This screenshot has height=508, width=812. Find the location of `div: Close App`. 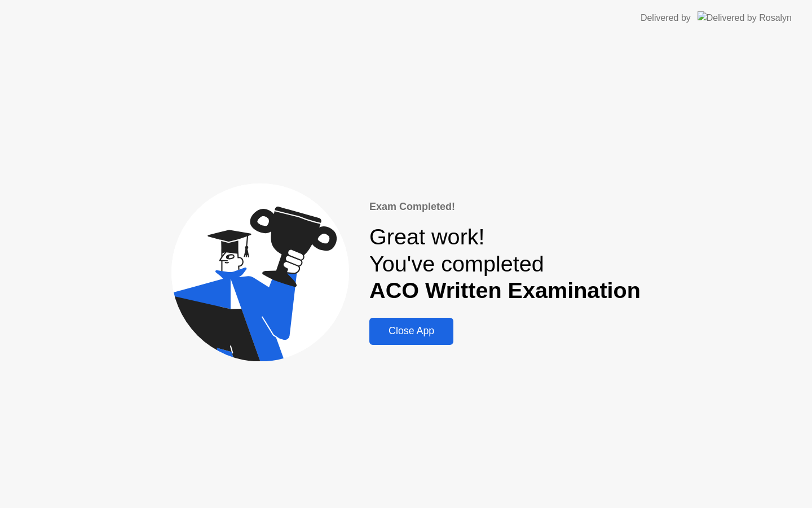

div: Close App is located at coordinates (411, 331).